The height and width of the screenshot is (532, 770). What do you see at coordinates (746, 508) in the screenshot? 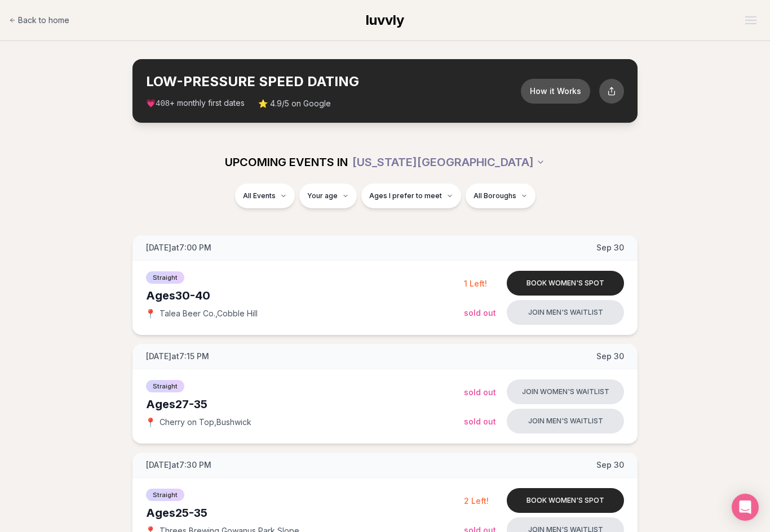
I see `div: Open Intercom Messenger` at bounding box center [746, 508].